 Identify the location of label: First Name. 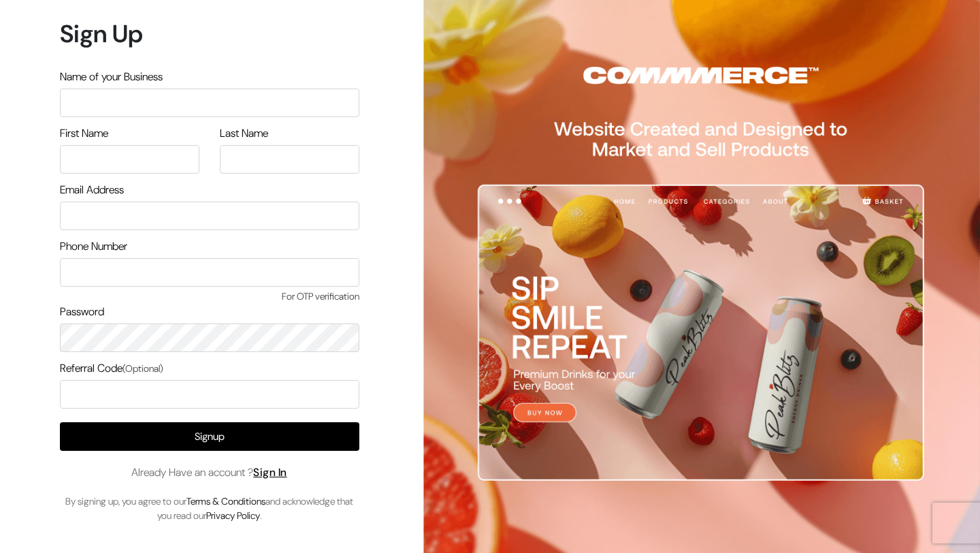
(84, 134).